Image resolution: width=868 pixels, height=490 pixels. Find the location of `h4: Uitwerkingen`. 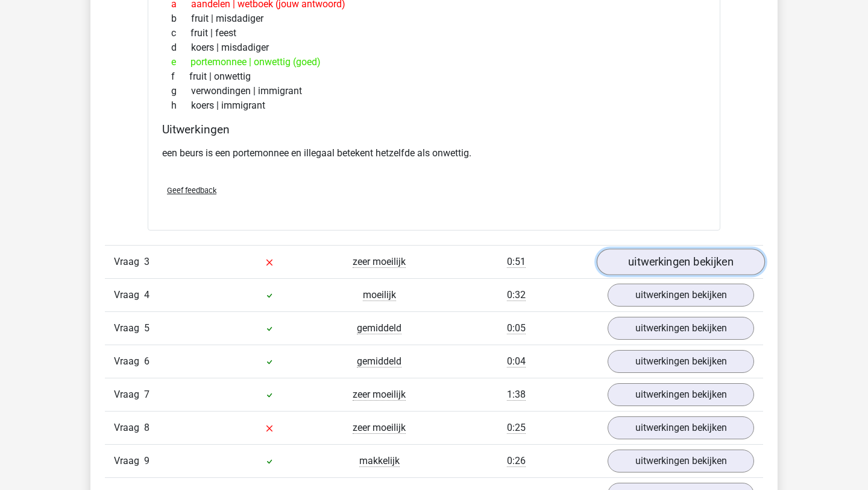

h4: Uitwerkingen is located at coordinates (434, 129).